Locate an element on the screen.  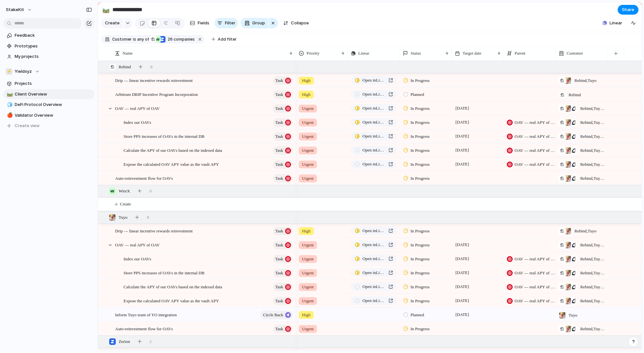
span: is is located at coordinates (135, 39).